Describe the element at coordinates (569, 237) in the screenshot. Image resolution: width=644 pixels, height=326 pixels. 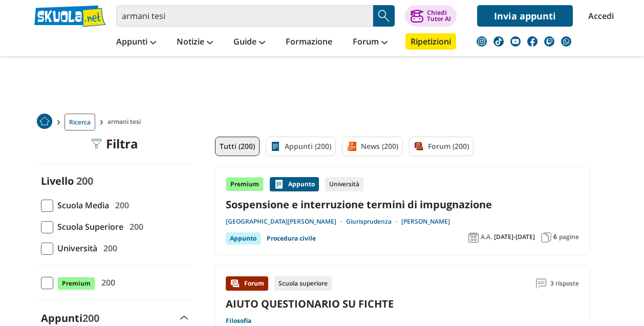
I see `span: pagine` at that location.